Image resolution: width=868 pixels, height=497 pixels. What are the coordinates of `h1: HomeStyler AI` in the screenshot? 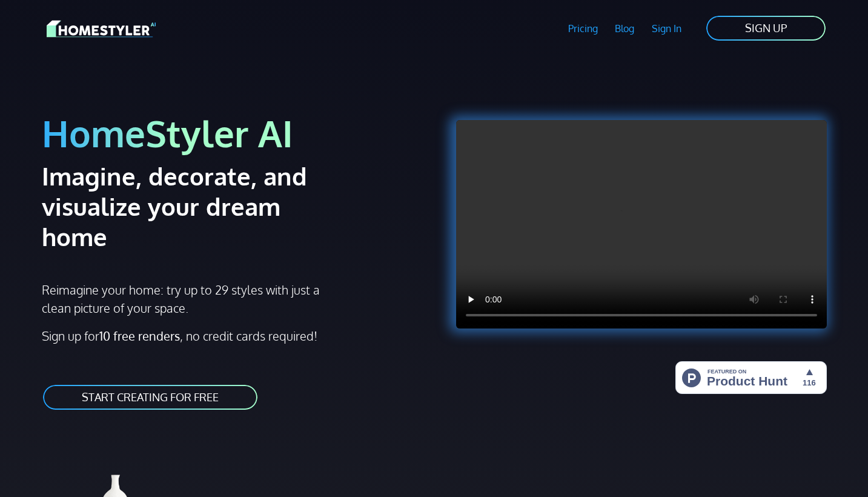 It's located at (234, 133).